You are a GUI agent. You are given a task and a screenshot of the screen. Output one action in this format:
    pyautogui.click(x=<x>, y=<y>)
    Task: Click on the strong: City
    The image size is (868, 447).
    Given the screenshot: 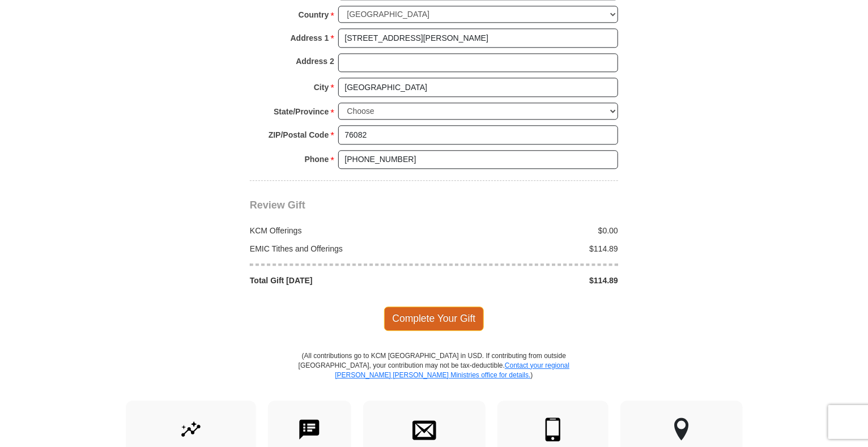 What is the action you would take?
    pyautogui.click(x=321, y=87)
    